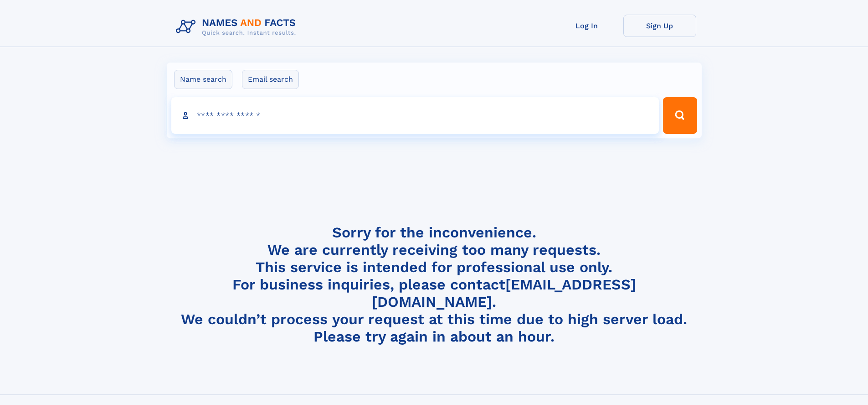 This screenshot has height=405, width=868. I want to click on label: Email search, so click(270, 79).